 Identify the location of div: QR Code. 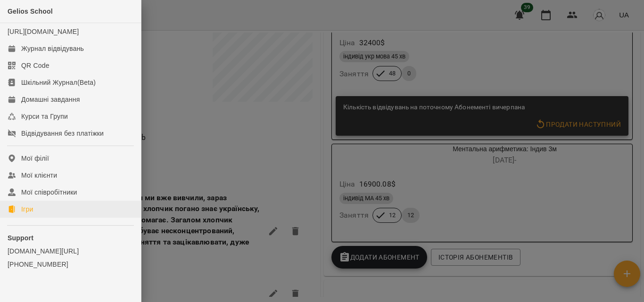
(35, 65).